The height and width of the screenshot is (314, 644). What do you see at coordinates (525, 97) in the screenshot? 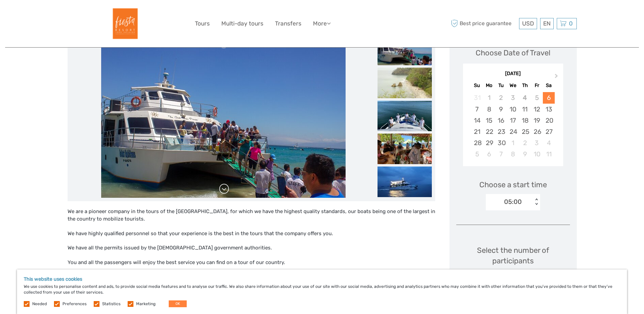
I see `div: Not available Thursday, September 4th, 2025` at bounding box center [525, 97].